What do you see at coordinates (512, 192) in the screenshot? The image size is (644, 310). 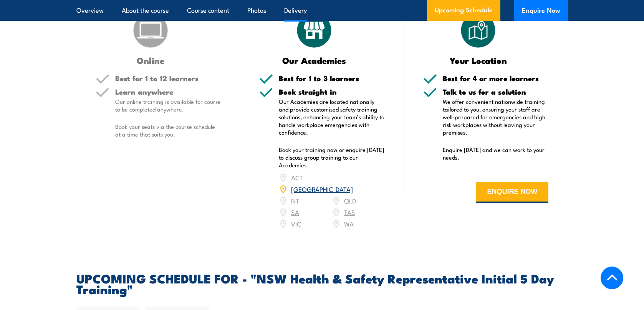 I see `button: ENQUIRE NOW` at bounding box center [512, 192].